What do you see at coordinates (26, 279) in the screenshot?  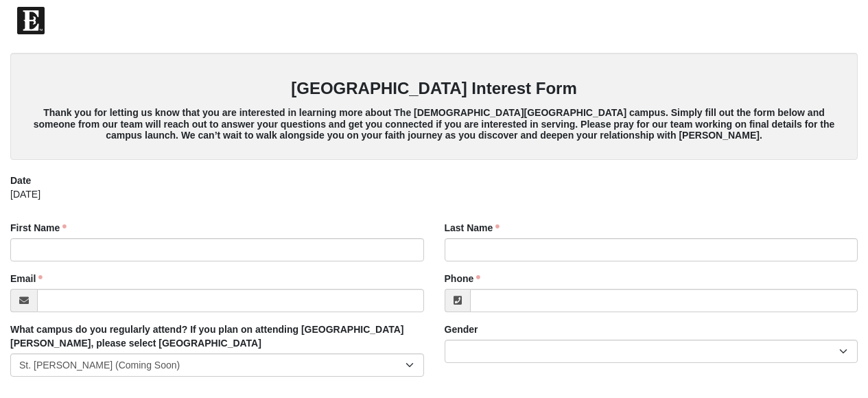 I see `label: Email` at bounding box center [26, 279].